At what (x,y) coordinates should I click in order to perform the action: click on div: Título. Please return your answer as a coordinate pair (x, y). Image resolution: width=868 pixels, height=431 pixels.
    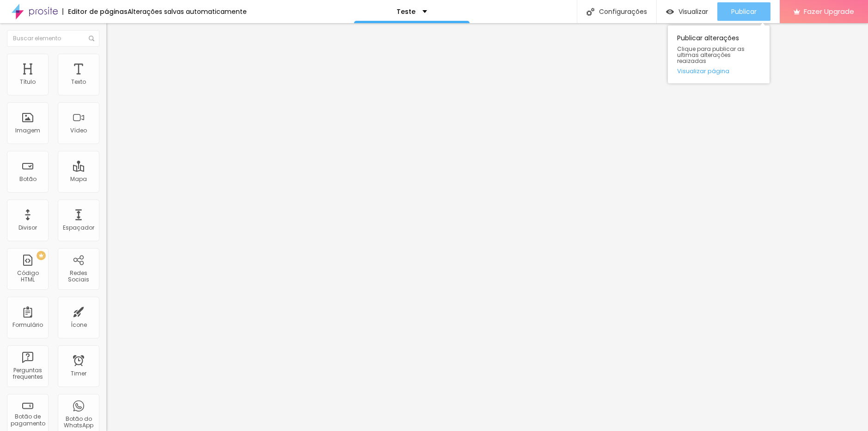
    Looking at the image, I should click on (28, 82).